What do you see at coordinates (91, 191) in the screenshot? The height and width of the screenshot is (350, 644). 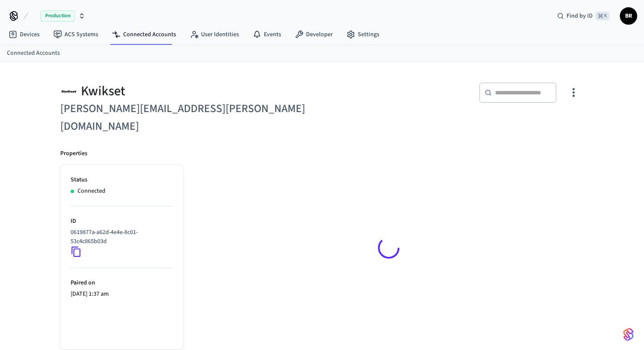 I see `p: Connected` at bounding box center [91, 191].